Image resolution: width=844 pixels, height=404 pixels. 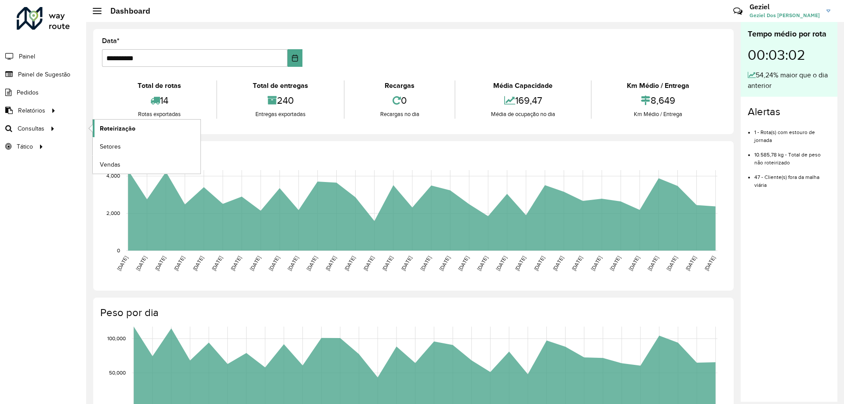 What do you see at coordinates (116, 339) in the screenshot?
I see `text: 100,000` at bounding box center [116, 339].